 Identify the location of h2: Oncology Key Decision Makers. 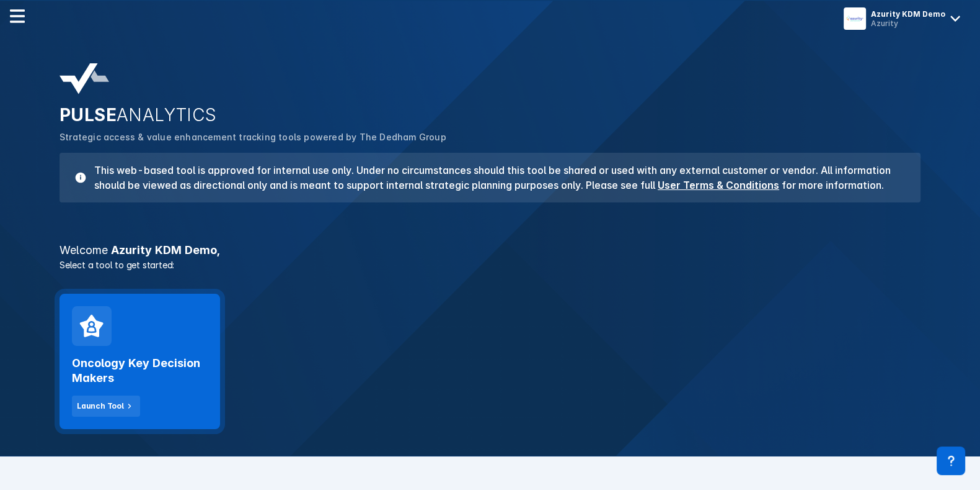
(140, 370).